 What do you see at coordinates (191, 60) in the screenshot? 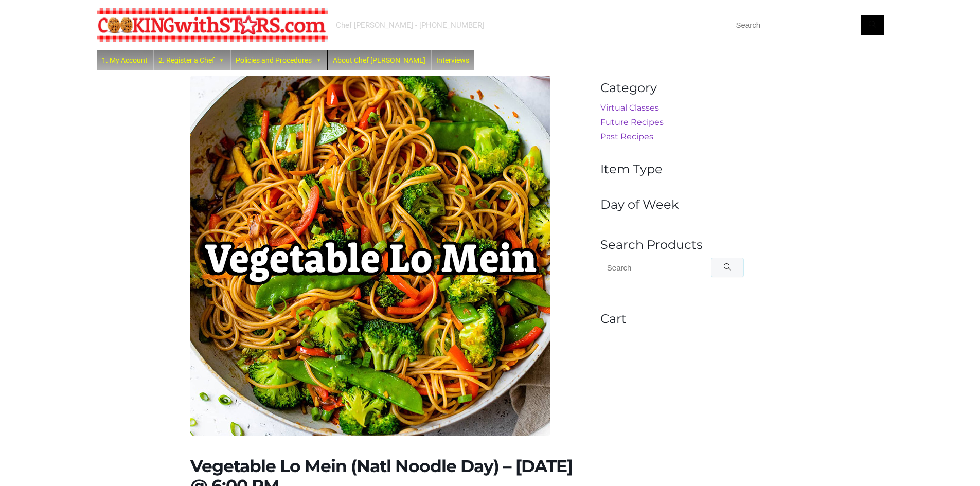
I see `a: 2. Register a Chef` at bounding box center [191, 60].